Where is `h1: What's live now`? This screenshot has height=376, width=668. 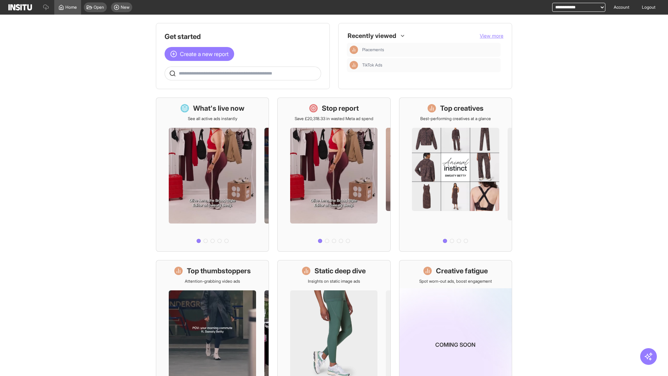
h1: What's live now is located at coordinates (219, 108).